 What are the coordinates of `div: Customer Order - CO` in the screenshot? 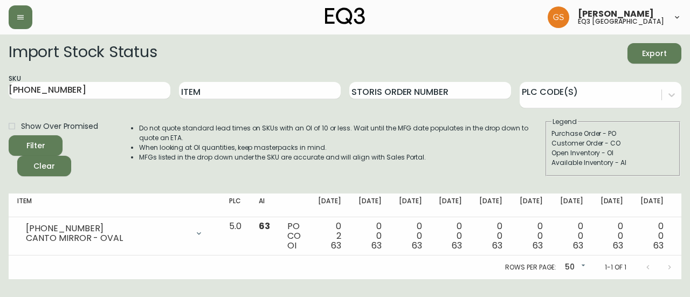 It's located at (613, 143).